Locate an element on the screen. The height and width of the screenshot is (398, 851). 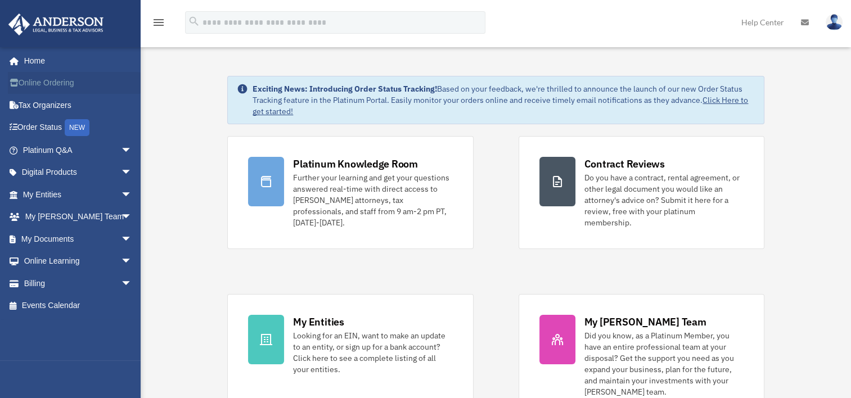
a: Platinum Knowledge Room Further your learning and get your questions answered real-time with dire... is located at coordinates (350, 192).